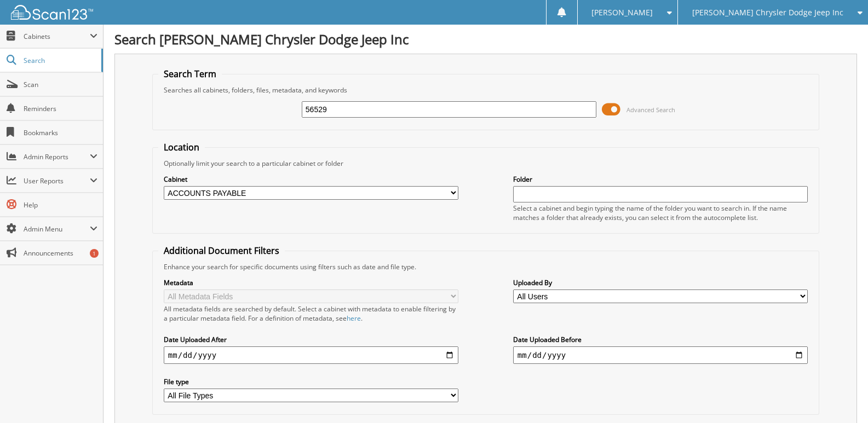 The width and height of the screenshot is (868, 423). What do you see at coordinates (56, 229) in the screenshot?
I see `span: Admin Menu` at bounding box center [56, 229].